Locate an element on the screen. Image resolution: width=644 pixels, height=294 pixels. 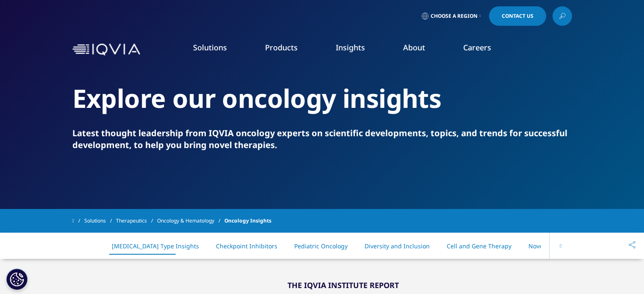
nav: Primary is located at coordinates (358, 49).